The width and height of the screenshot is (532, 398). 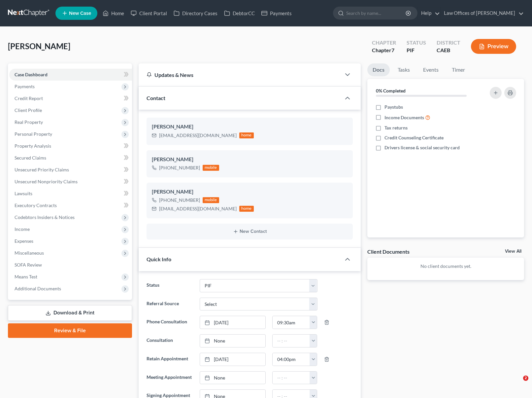 What do you see at coordinates (494, 46) in the screenshot?
I see `button: Preview` at bounding box center [494, 46].